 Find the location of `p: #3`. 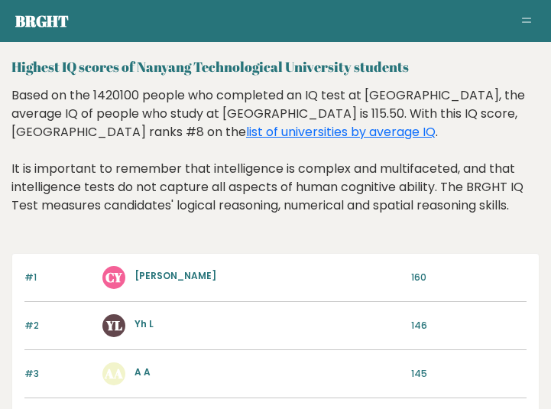

p: #3 is located at coordinates (59, 374).